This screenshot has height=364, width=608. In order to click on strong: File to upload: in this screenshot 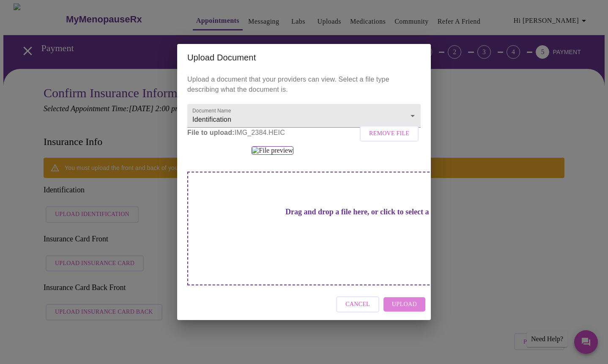, I will do `click(211, 133)`.